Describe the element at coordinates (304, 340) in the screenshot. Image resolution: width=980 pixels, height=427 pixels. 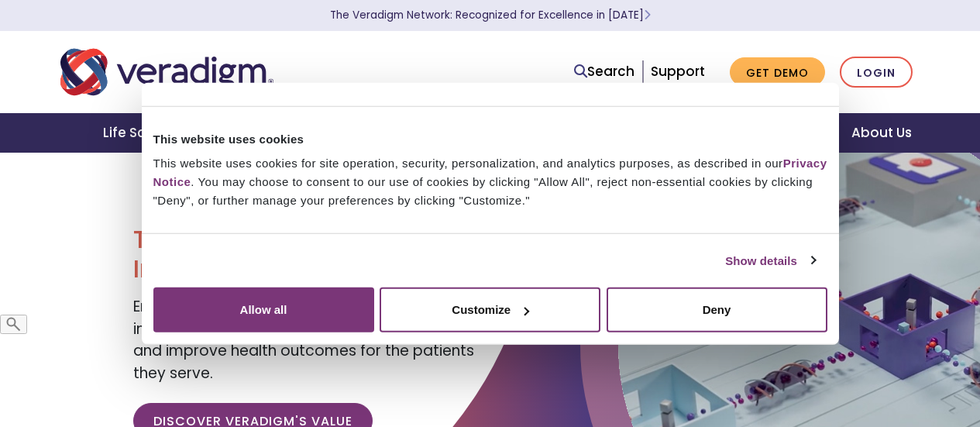
I see `span: Empowering our clients with trusted data, insights, and solutions to help reduce costs and improv...` at that location.